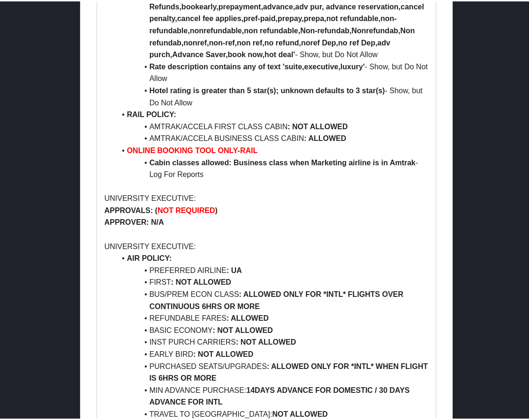 Image resolution: width=529 pixels, height=420 pixels. Describe the element at coordinates (249, 317) in the screenshot. I see `strong: ALLOWED` at that location.